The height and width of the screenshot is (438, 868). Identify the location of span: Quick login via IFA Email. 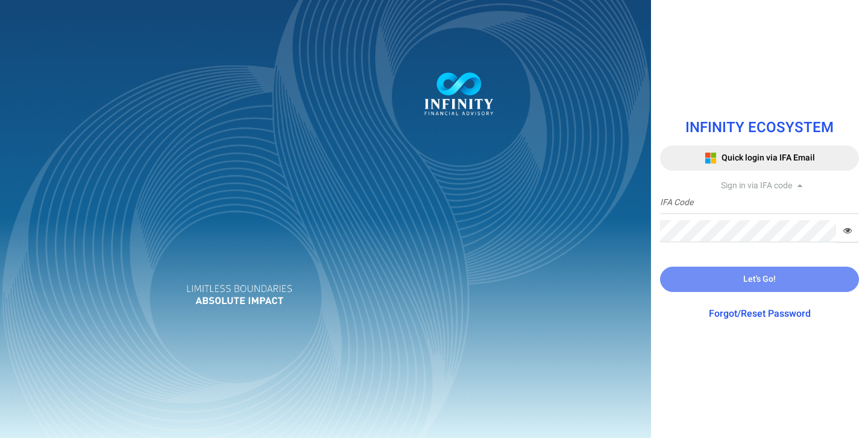
(768, 157).